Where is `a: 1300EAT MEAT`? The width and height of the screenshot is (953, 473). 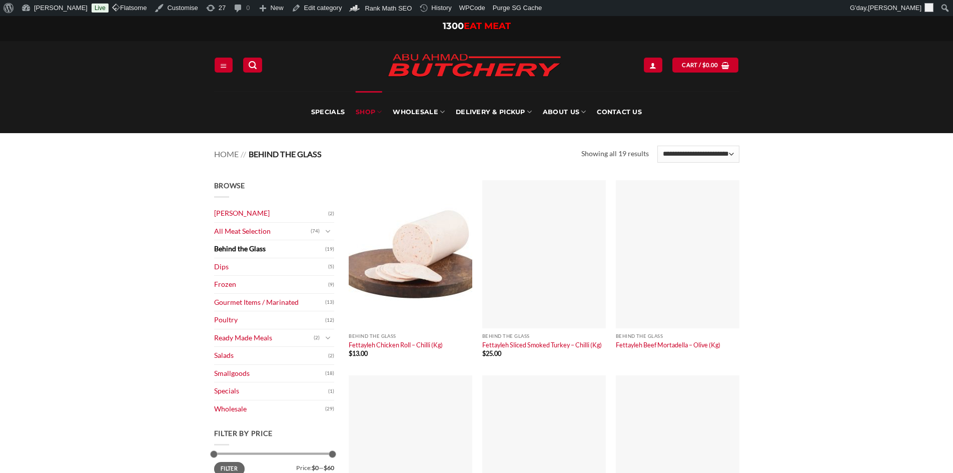
a: 1300EAT MEAT is located at coordinates (477, 26).